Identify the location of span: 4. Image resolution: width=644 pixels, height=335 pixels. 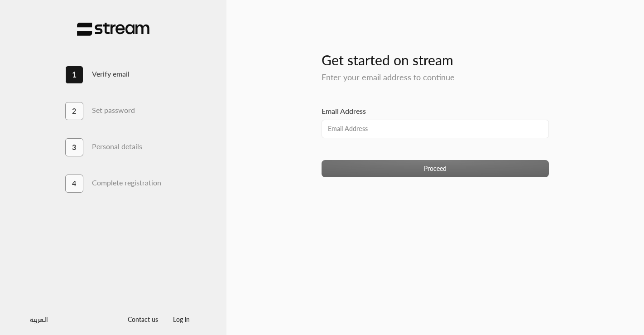
(74, 183).